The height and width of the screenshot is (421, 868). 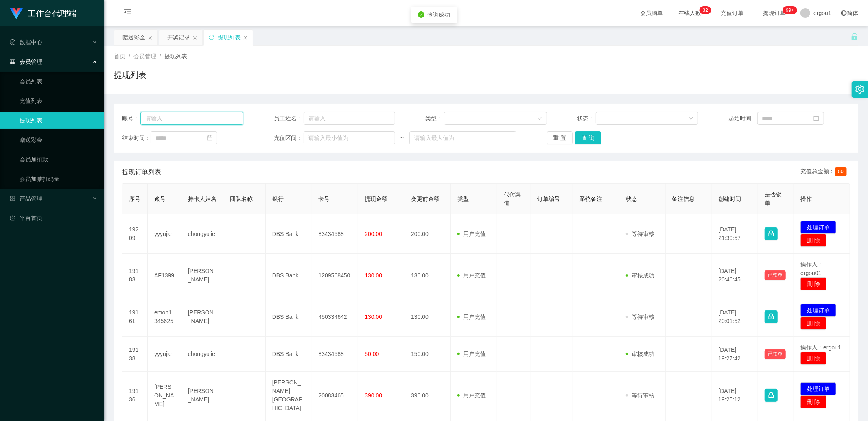 What do you see at coordinates (26, 199) in the screenshot?
I see `span: 产品管理` at bounding box center [26, 199].